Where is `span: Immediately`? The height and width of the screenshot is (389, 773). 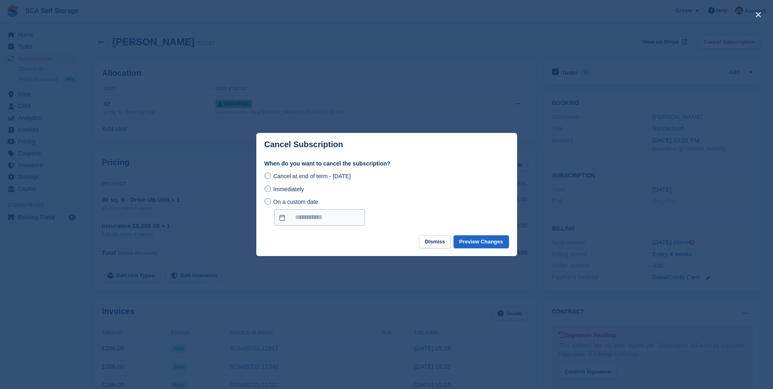
span: Immediately is located at coordinates (288, 189).